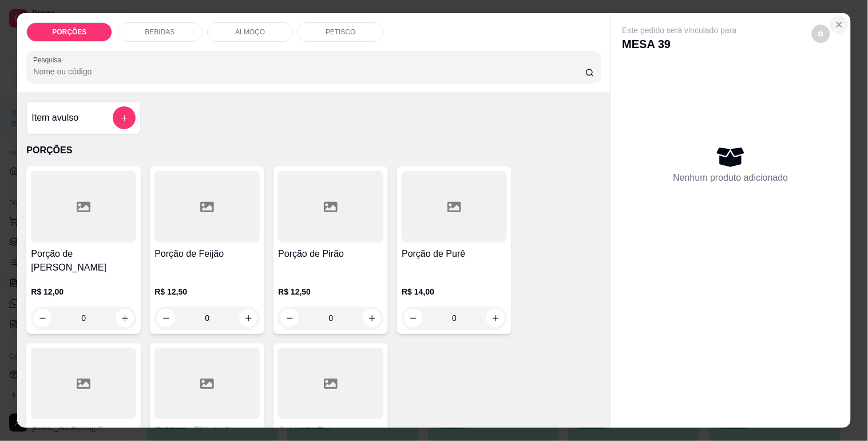 This screenshot has width=868, height=441. I want to click on h4: Caldo de Filé de Siri, so click(207, 430).